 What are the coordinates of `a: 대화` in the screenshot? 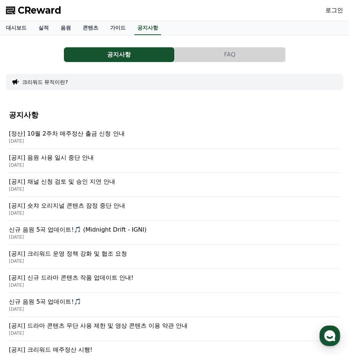 It's located at (72, 243).